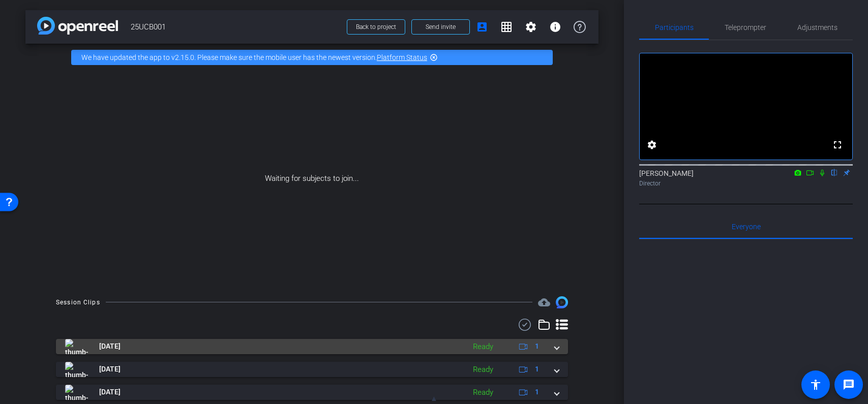 The image size is (868, 404). Describe the element at coordinates (482, 27) in the screenshot. I see `mat-icon: account_box` at that location.